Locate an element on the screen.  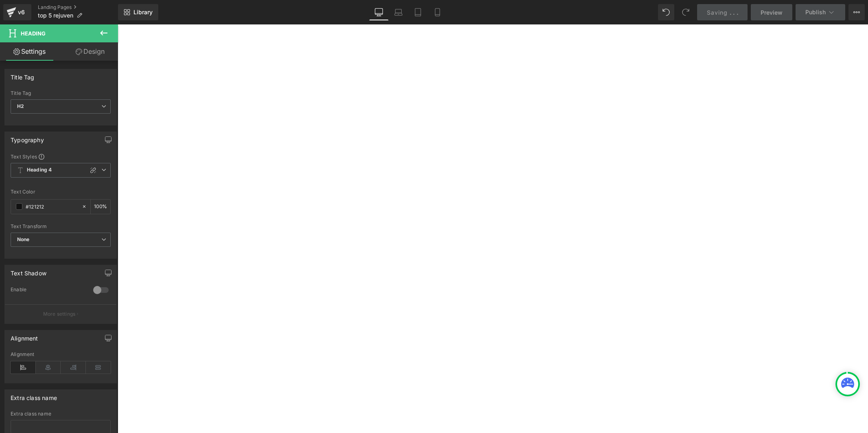
a: v6 is located at coordinates (17, 12).